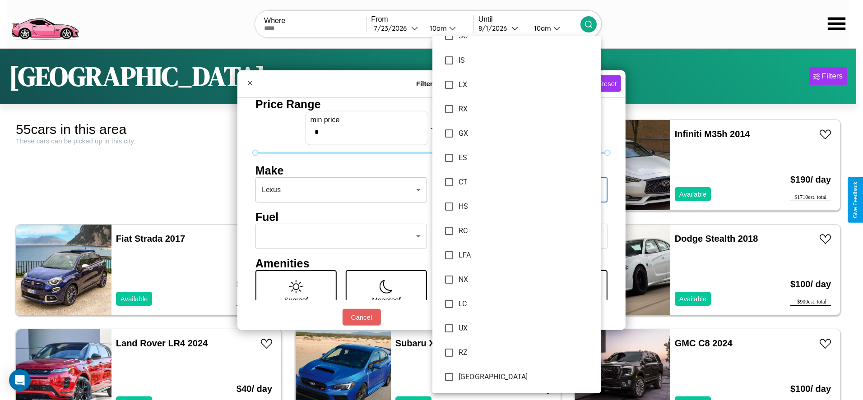 The height and width of the screenshot is (400, 863). I want to click on span: CT, so click(526, 182).